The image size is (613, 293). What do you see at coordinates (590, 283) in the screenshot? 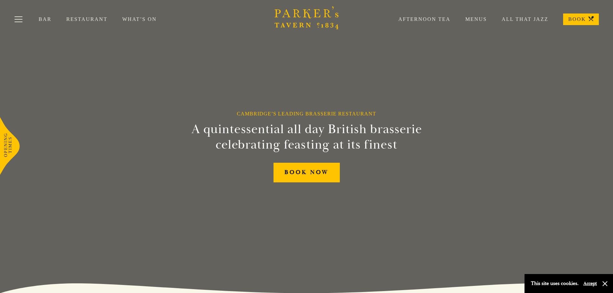
I see `button: Accept` at bounding box center [590, 283].